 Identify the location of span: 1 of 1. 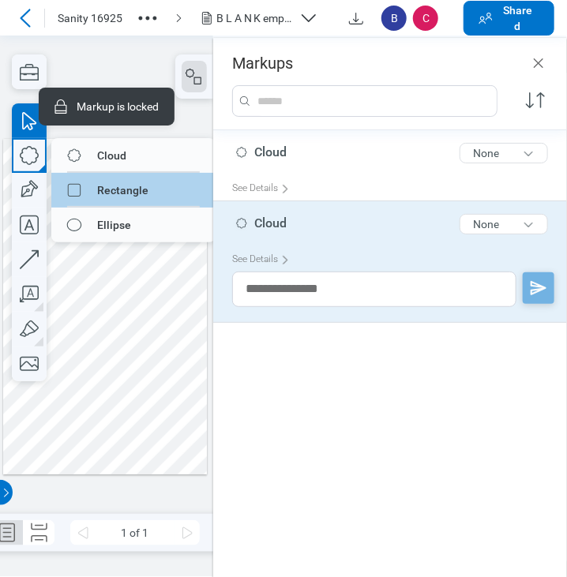
(135, 533).